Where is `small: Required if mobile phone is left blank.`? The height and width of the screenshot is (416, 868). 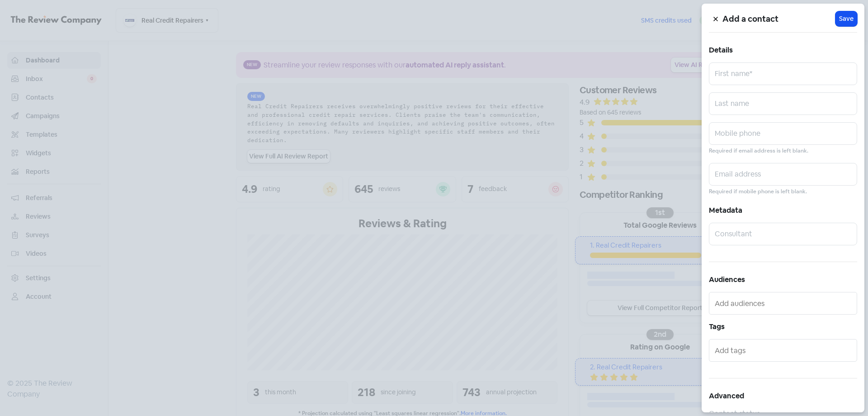
small: Required if mobile phone is left blank. is located at coordinates (757, 191).